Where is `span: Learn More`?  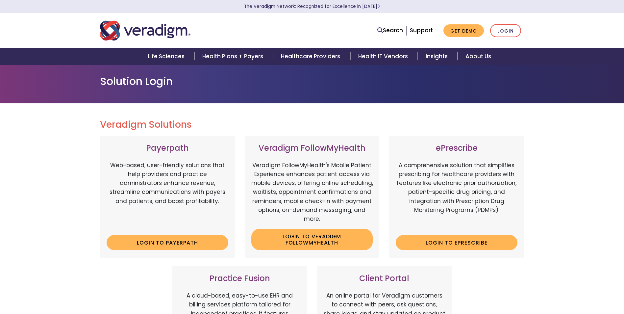 span: Learn More is located at coordinates (379, 6).